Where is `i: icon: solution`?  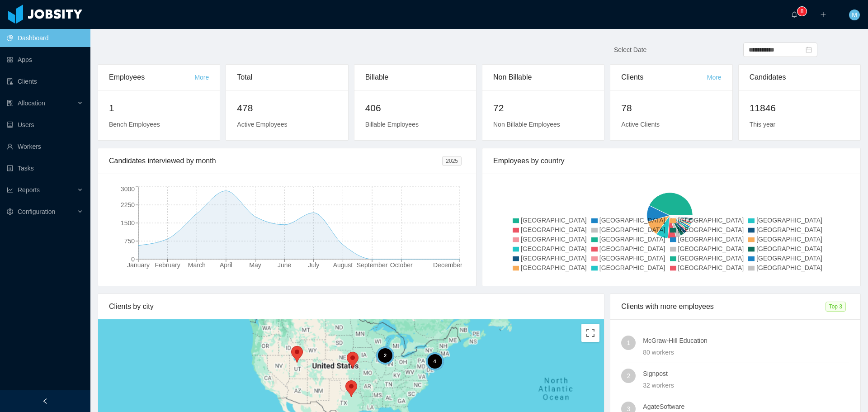
i: icon: solution is located at coordinates (10, 103).